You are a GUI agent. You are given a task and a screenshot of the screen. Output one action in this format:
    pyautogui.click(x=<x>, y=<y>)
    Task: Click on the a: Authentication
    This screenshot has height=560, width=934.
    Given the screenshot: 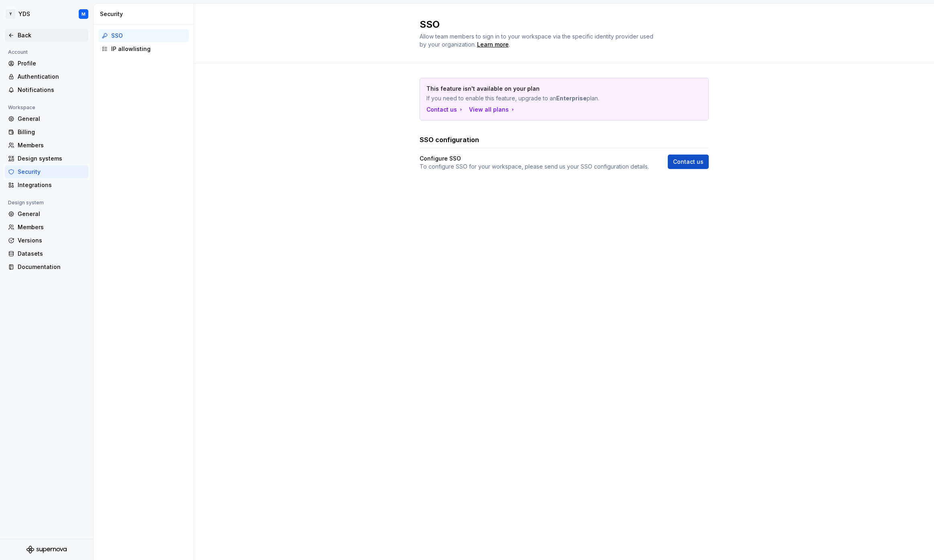 What is the action you would take?
    pyautogui.click(x=46, y=76)
    